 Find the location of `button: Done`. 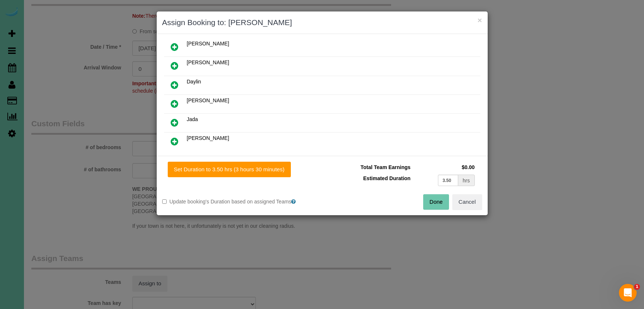

button: Done is located at coordinates (436, 202).